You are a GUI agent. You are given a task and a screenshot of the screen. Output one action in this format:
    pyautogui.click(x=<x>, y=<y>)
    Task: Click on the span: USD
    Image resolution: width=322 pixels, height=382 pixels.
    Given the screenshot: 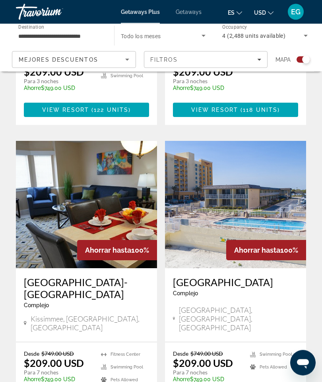 What is the action you would take?
    pyautogui.click(x=260, y=13)
    